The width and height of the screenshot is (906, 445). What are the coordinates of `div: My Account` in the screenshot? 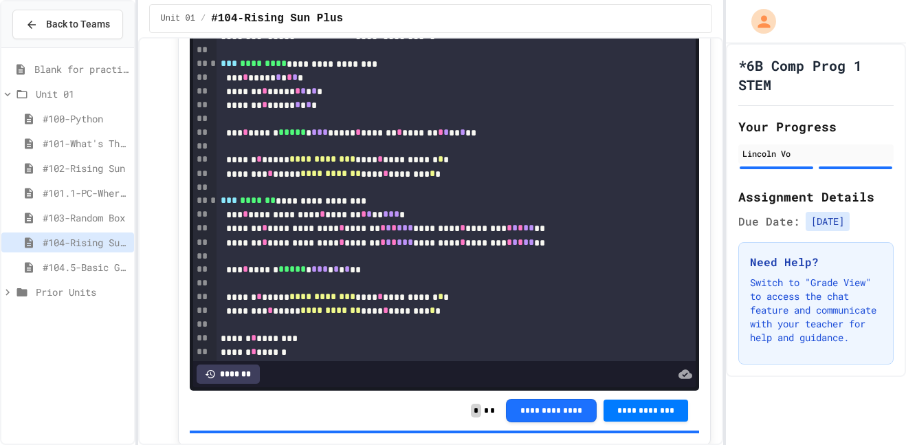 It's located at (758, 21).